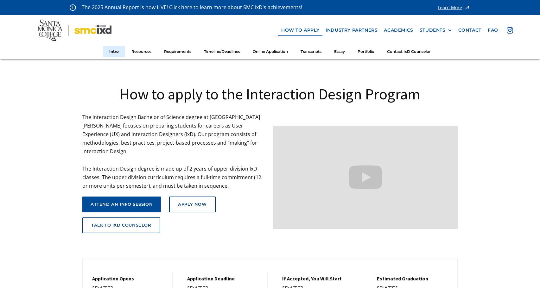 The height and width of the screenshot is (288, 540). What do you see at coordinates (414, 279) in the screenshot?
I see `h5: estimated graduation` at bounding box center [414, 279].